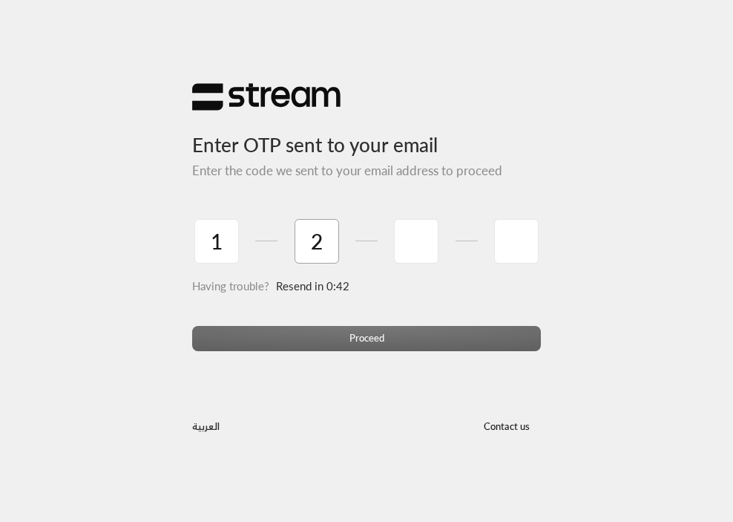 Image resolution: width=733 pixels, height=522 pixels. I want to click on button: Contact us, so click(507, 426).